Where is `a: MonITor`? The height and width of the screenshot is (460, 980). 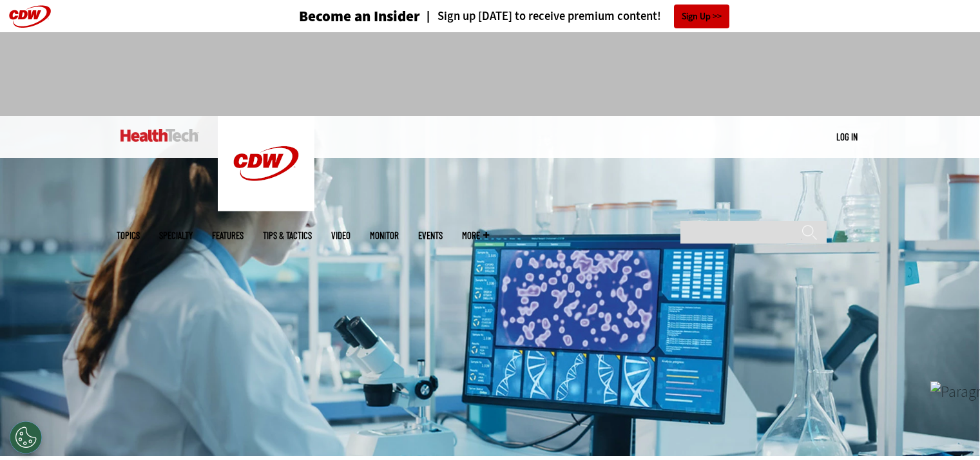
a: MonITor is located at coordinates (384, 235).